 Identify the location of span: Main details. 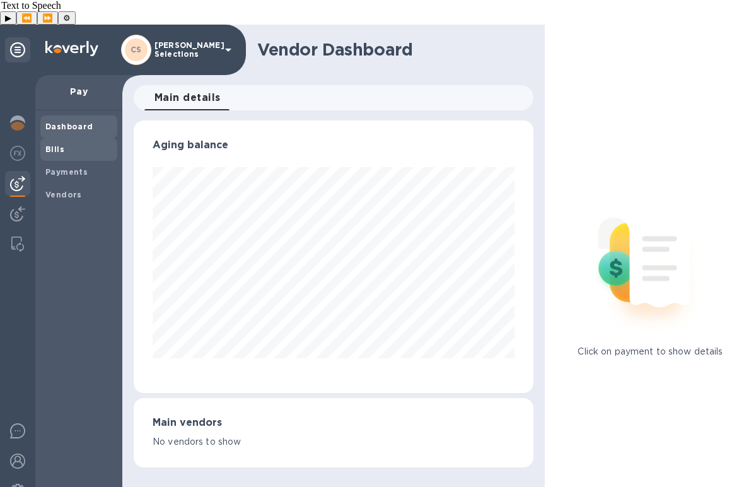
(187, 98).